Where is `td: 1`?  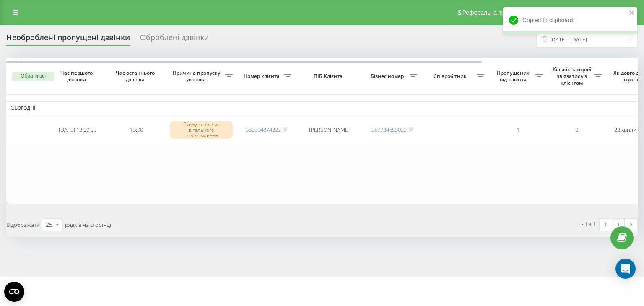 td: 1 is located at coordinates (518, 130).